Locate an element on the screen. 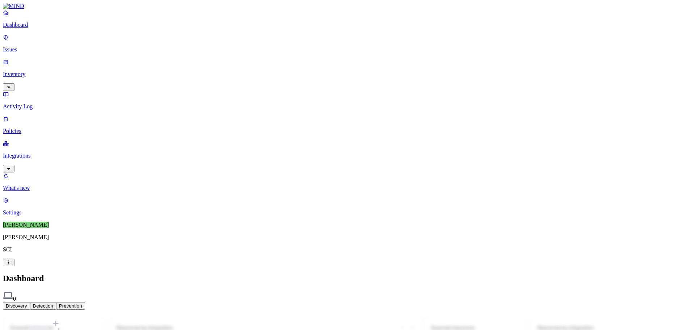 The height and width of the screenshot is (330, 695). a: What's new is located at coordinates (348, 182).